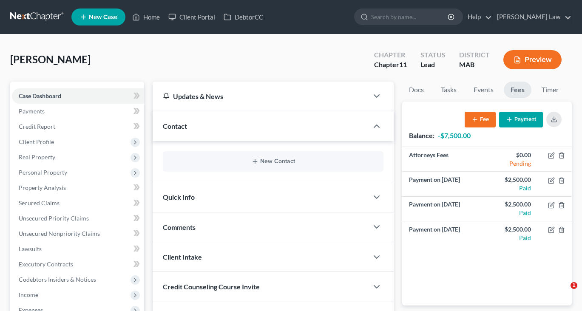  What do you see at coordinates (146, 17) in the screenshot?
I see `a: Home` at bounding box center [146, 17].